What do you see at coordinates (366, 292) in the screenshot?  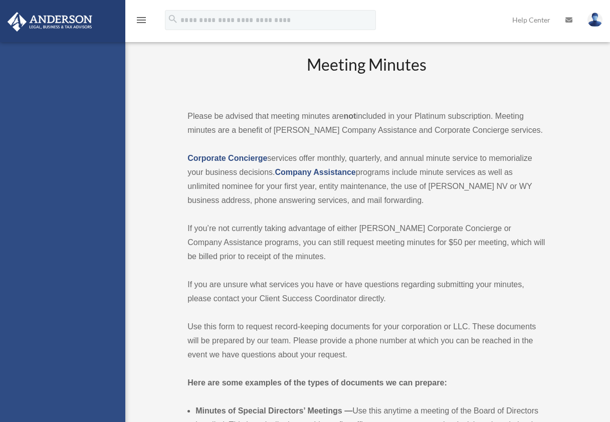 I see `p: If you are unsure what services you have or have questions regarding submitting your minutes, ple...` at bounding box center [366, 292].